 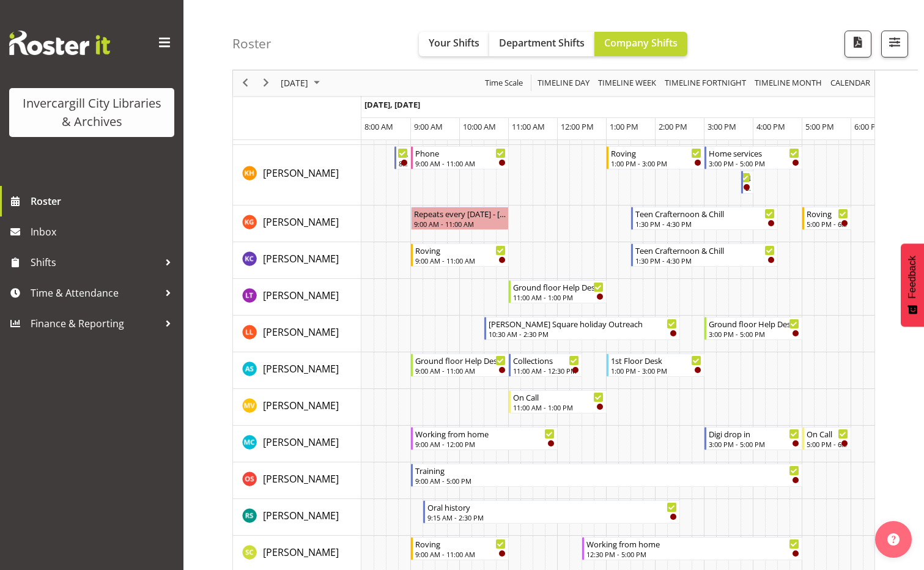 What do you see at coordinates (705, 219) in the screenshot?
I see `div: Katie Greene"s event - Teen Crafternoon & Chill Begin From Tuesday, September 23, 2025 at 1:30:00...` at bounding box center [705, 219].